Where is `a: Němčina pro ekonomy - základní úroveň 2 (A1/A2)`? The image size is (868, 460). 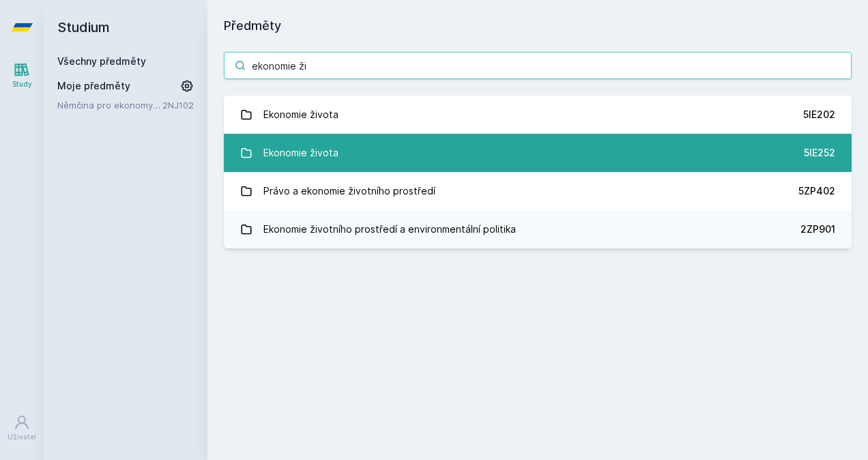
a: Němčina pro ekonomy - základní úroveň 2 (A1/A2) is located at coordinates (110, 105).